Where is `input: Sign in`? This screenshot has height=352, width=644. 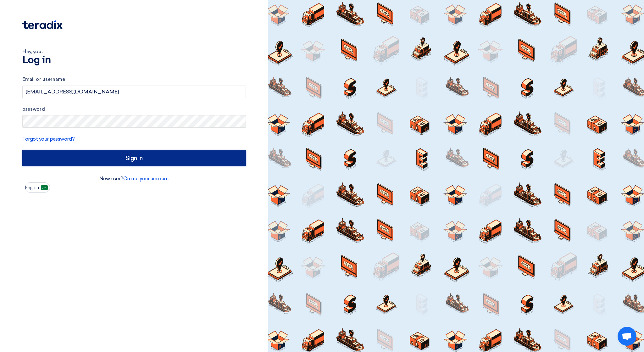 input: Sign in is located at coordinates (134, 158).